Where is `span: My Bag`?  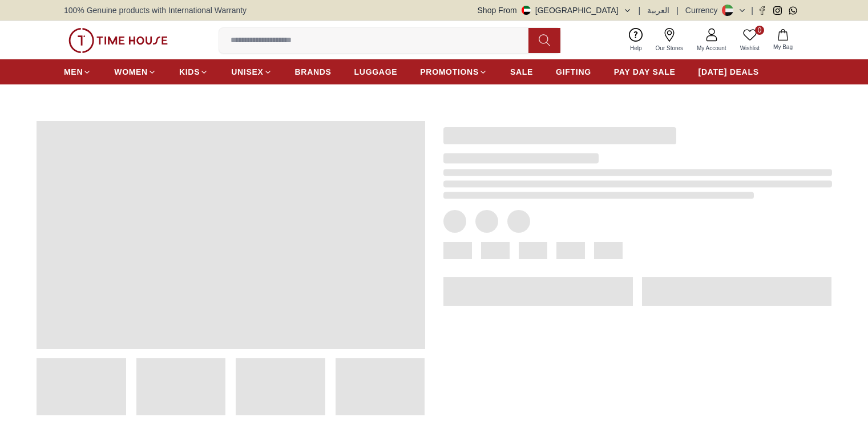 span: My Bag is located at coordinates (783, 47).